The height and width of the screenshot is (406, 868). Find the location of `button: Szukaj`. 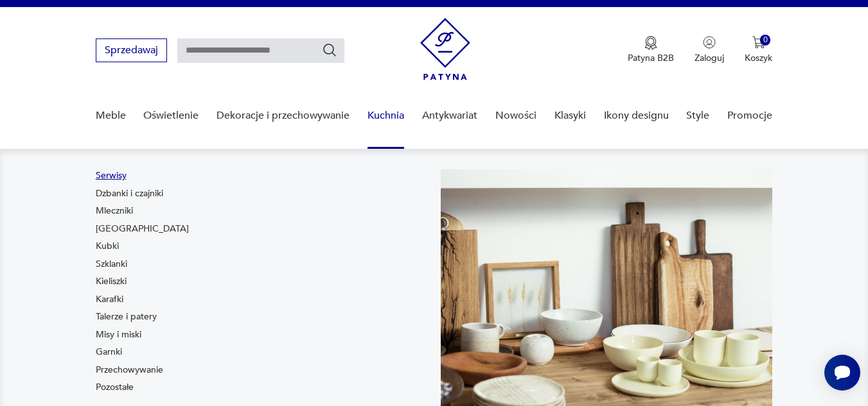

button: Szukaj is located at coordinates (330, 50).